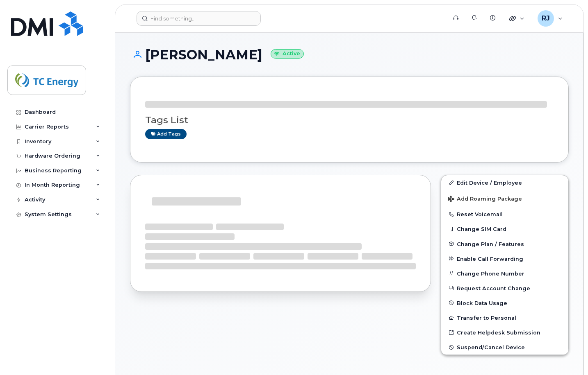 The width and height of the screenshot is (588, 375). What do you see at coordinates (504, 303) in the screenshot?
I see `button: Block Data Usage` at bounding box center [504, 303].